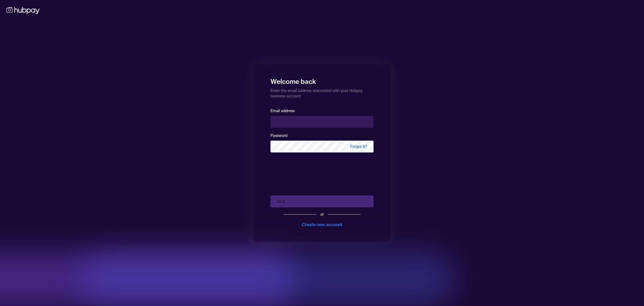 This screenshot has width=644, height=306. Describe the element at coordinates (279, 135) in the screenshot. I see `label: Password` at that location.